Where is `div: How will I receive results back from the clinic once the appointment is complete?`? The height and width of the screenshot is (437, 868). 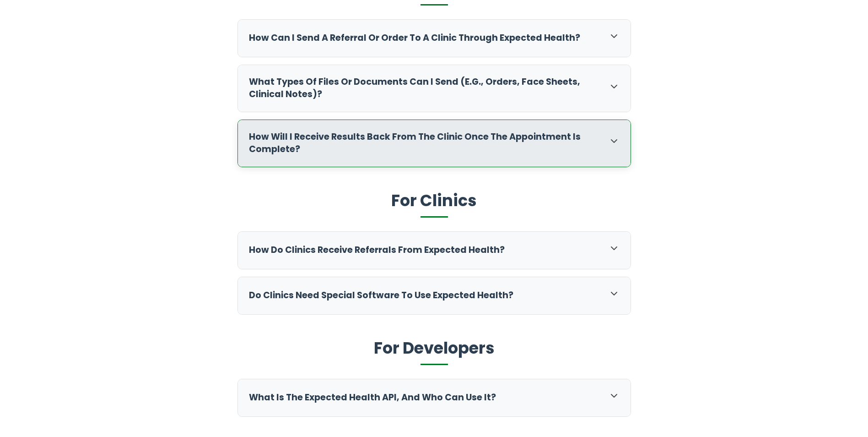 div: How will I receive results back from the clinic once the appointment is complete? is located at coordinates (434, 143).